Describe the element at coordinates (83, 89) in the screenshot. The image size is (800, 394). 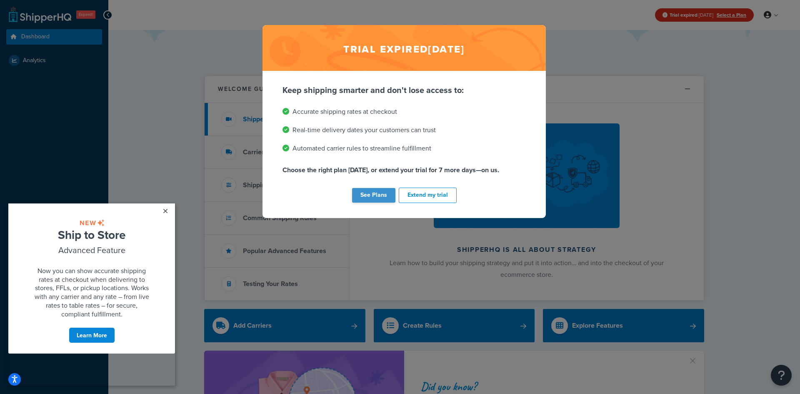
I see `span: Now you can show accurate shipping rates at checkout when delivering to stores, FFLs, or pickup l...` at that location.